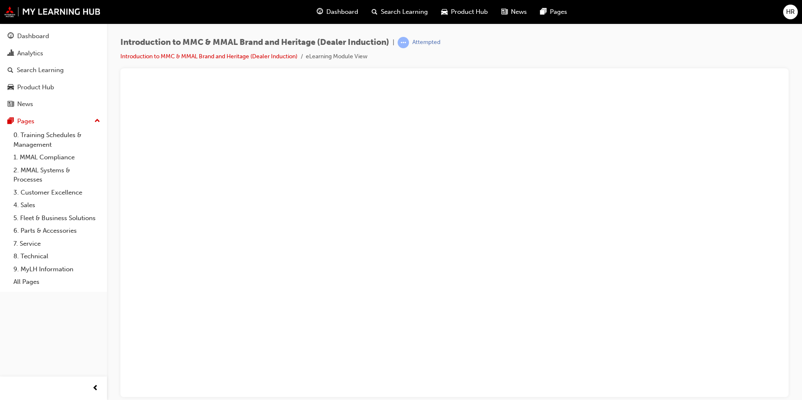 The height and width of the screenshot is (400, 802). What do you see at coordinates (57, 244) in the screenshot?
I see `a: 7. Service` at bounding box center [57, 244].